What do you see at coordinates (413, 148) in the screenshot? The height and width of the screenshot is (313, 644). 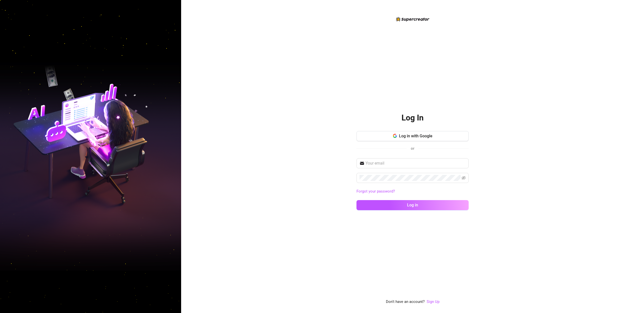 I see `span: or` at bounding box center [413, 148].